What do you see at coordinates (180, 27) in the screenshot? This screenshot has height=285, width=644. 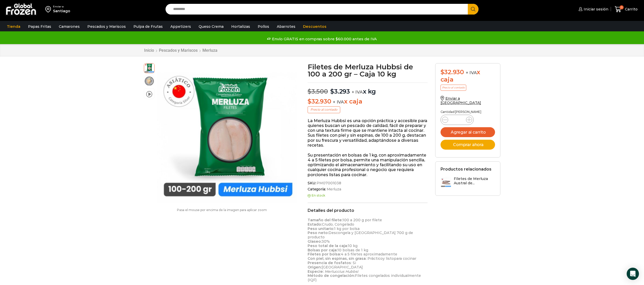 I see `a: Appetizers` at bounding box center [180, 27].